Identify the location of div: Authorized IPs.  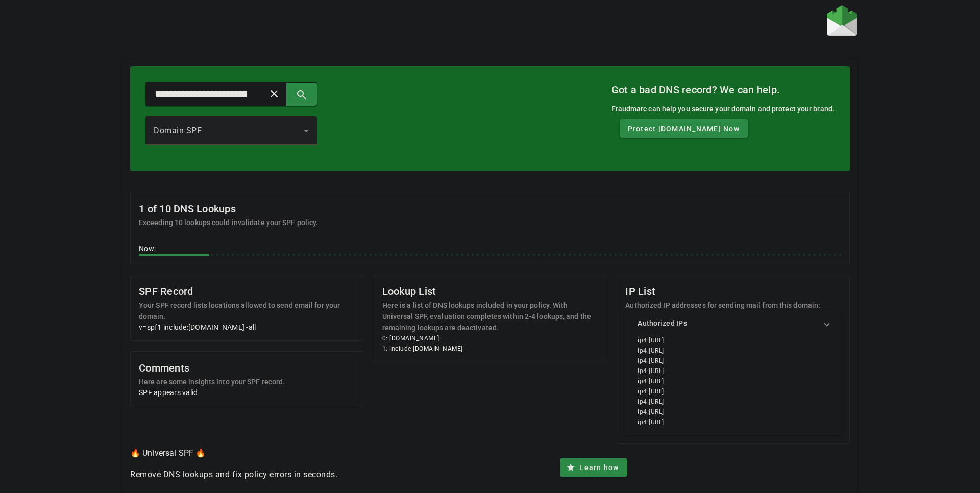
(733, 385).